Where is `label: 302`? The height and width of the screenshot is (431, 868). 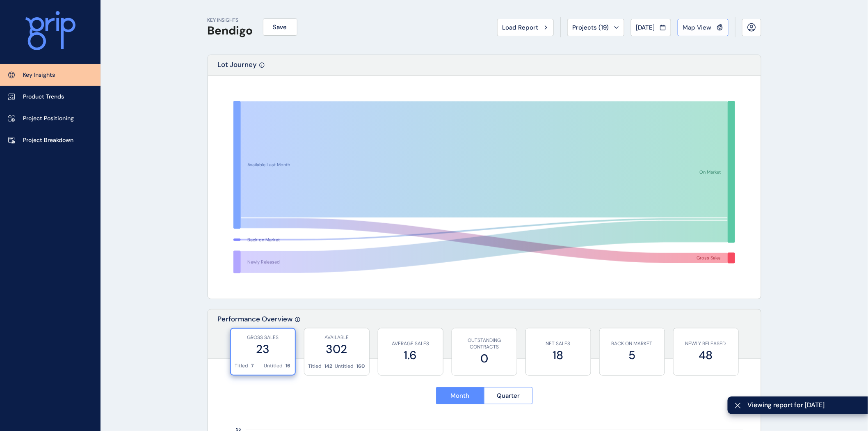
label: 302 is located at coordinates (337, 349).